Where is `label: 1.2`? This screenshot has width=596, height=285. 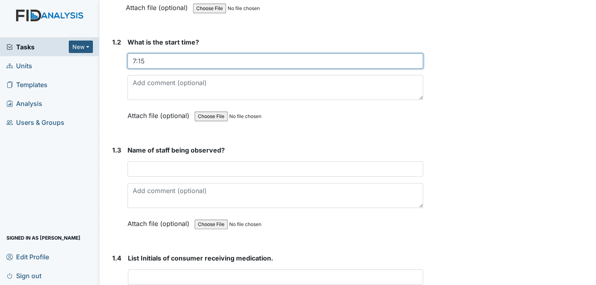 label: 1.2 is located at coordinates (117, 42).